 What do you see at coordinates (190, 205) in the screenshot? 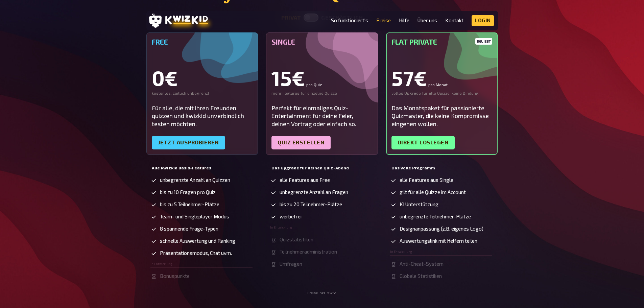
I see `span: bis zu 5 Teilnehmer-Plätze` at bounding box center [190, 205].